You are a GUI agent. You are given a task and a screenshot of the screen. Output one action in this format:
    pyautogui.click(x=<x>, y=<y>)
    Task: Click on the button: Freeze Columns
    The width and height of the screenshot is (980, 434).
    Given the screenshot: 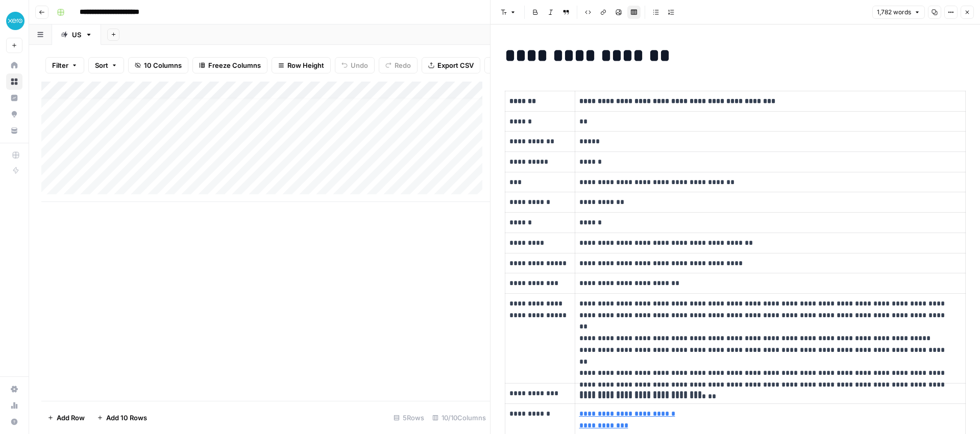 What is the action you would take?
    pyautogui.click(x=229, y=65)
    